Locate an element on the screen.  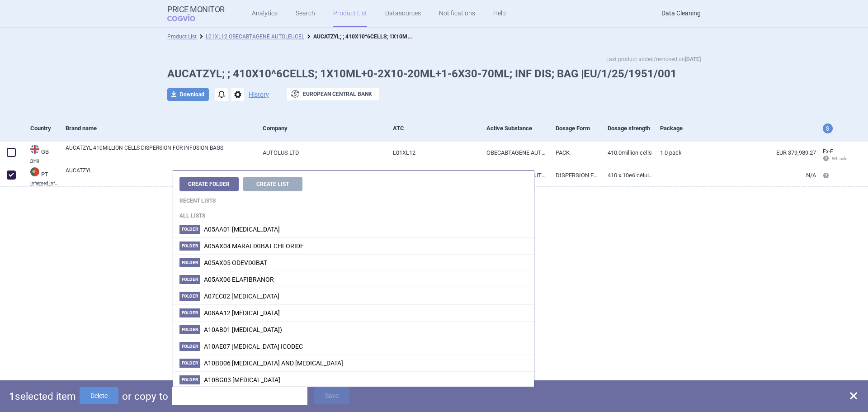
button: Download is located at coordinates (188, 94).